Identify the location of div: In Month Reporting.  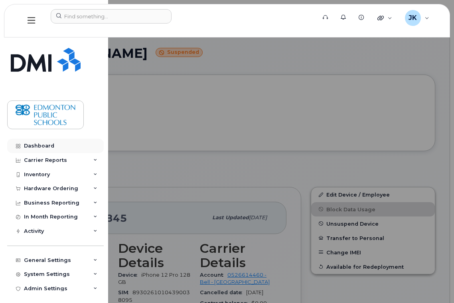
(51, 217).